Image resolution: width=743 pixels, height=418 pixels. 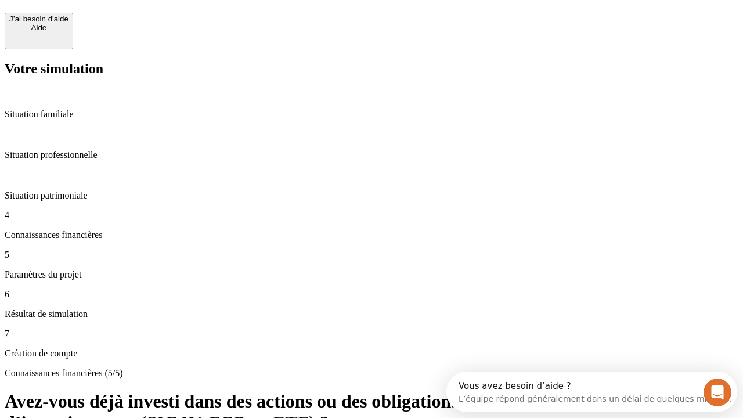 I want to click on h2: Votre simulation, so click(x=372, y=69).